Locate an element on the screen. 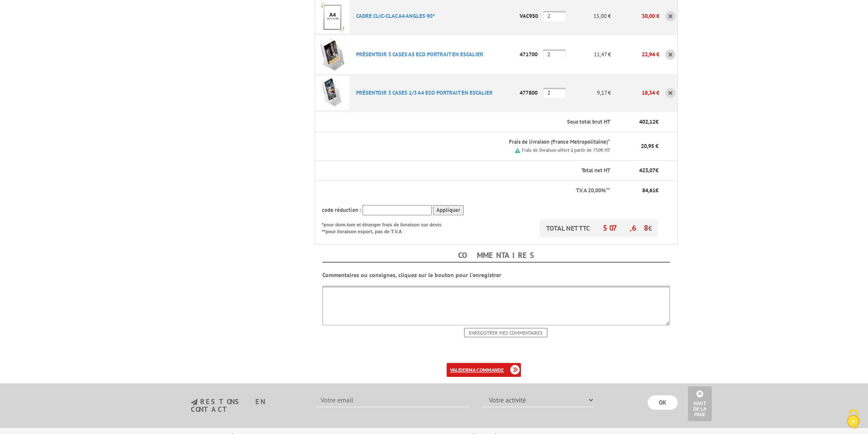 Image resolution: width=868 pixels, height=434 pixels. b: ma commande is located at coordinates (486, 370).